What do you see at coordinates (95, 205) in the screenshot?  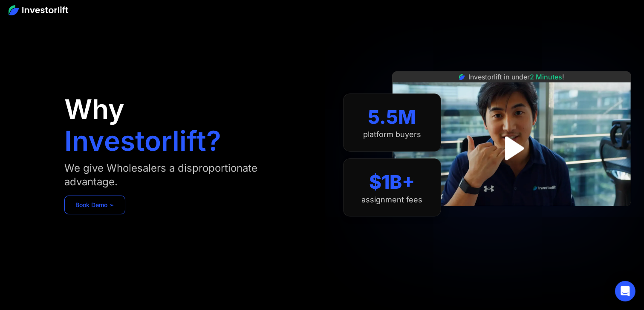 I see `a: Book Demo ➢` at bounding box center [95, 205].